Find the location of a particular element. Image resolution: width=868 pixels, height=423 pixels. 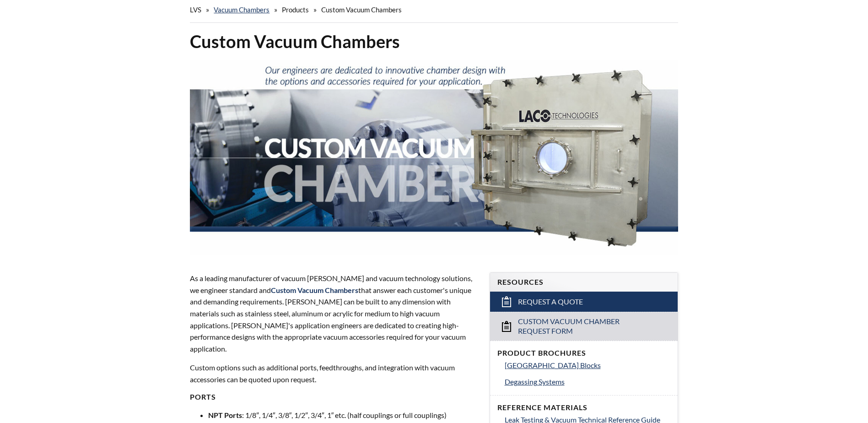

span: Custom Vacuum Chamber Request Form is located at coordinates (584, 326).